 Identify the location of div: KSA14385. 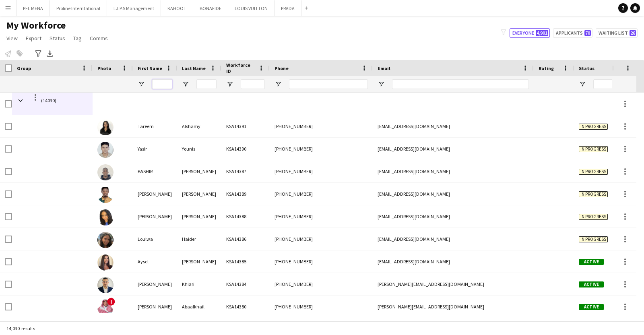
(245, 261).